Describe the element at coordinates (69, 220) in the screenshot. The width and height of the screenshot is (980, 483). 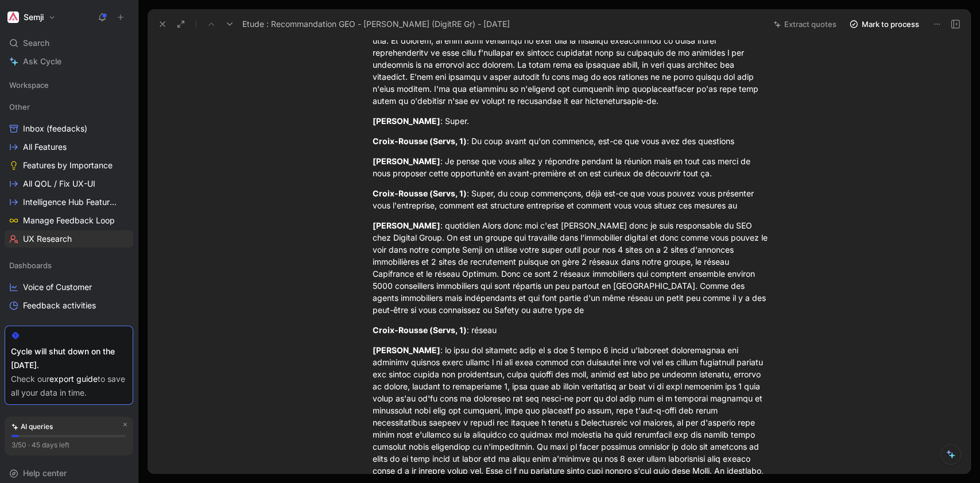
I see `a: Manage Feedback Loop` at that location.